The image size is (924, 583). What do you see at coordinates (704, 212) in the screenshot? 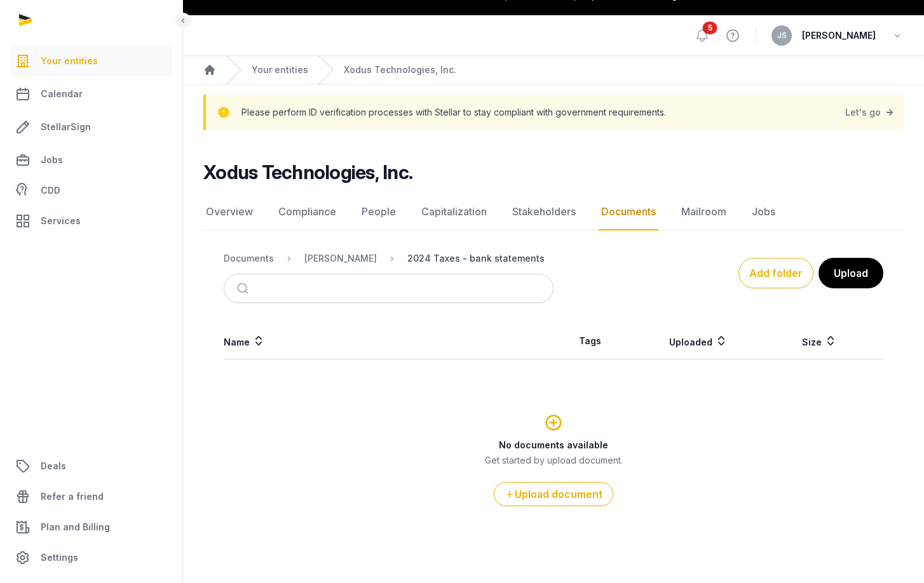
I see `a: Mailroom` at bounding box center [704, 212].